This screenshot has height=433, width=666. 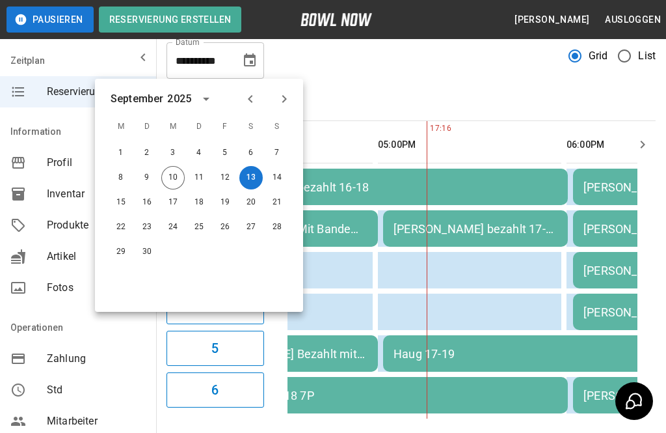 I want to click on div: September, so click(x=137, y=99).